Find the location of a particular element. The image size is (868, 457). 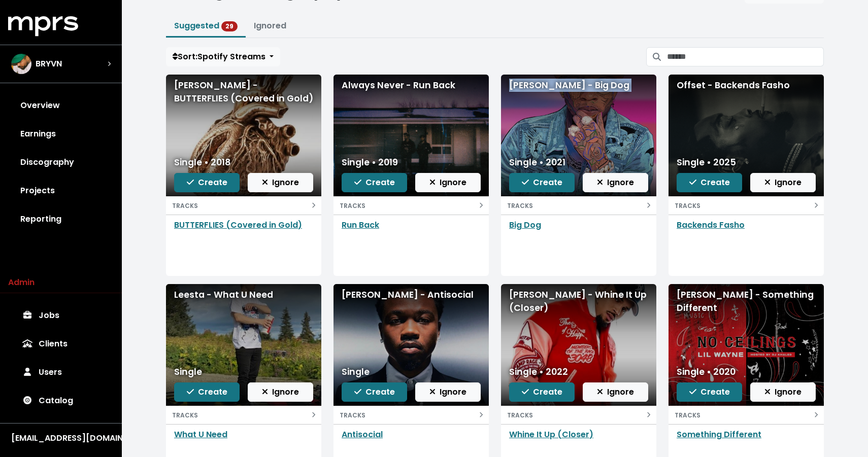

a: Ignored is located at coordinates (270, 25).